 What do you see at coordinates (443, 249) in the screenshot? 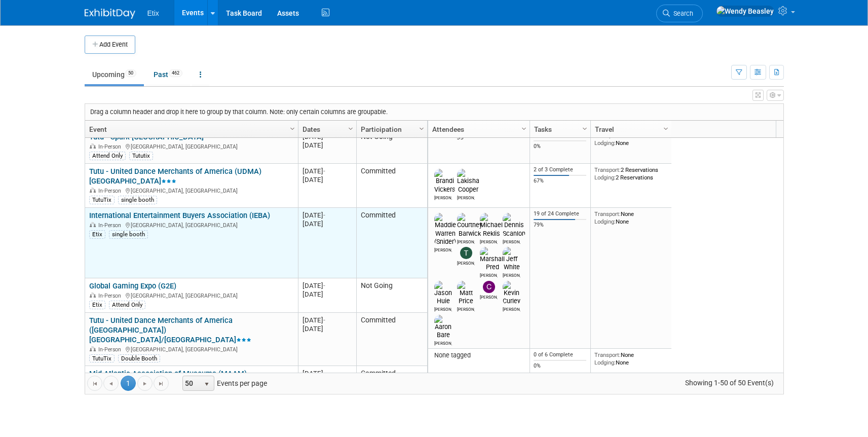
I see `div: Maddie Warren (Snider)` at bounding box center [443, 249].